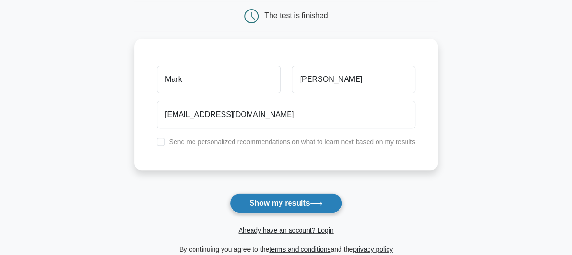 This screenshot has height=255, width=572. Describe the element at coordinates (286, 230) in the screenshot. I see `a: Already have an account? Login` at that location.